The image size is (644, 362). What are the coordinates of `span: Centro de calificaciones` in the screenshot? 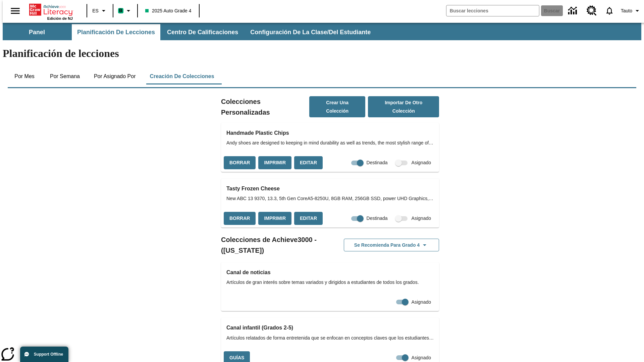 It's located at (203, 32).